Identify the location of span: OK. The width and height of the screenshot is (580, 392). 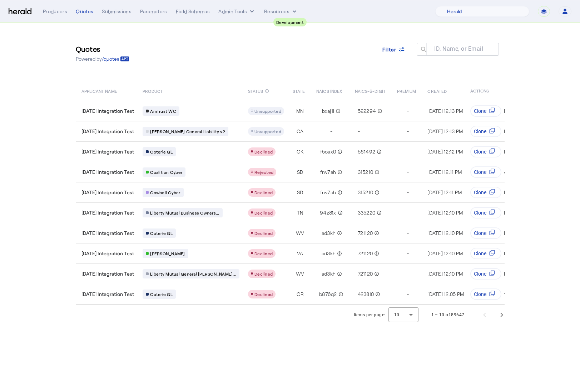
(300, 151).